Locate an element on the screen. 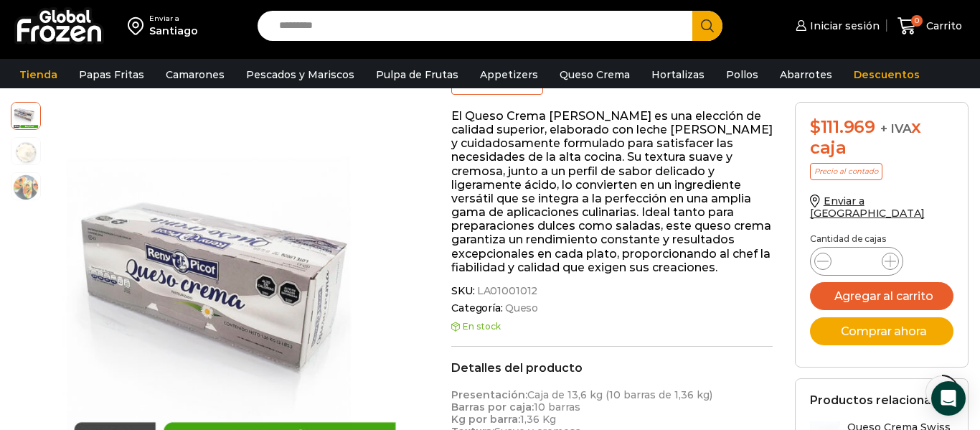 Image resolution: width=980 pixels, height=430 pixels. a: Queso is located at coordinates (520, 308).